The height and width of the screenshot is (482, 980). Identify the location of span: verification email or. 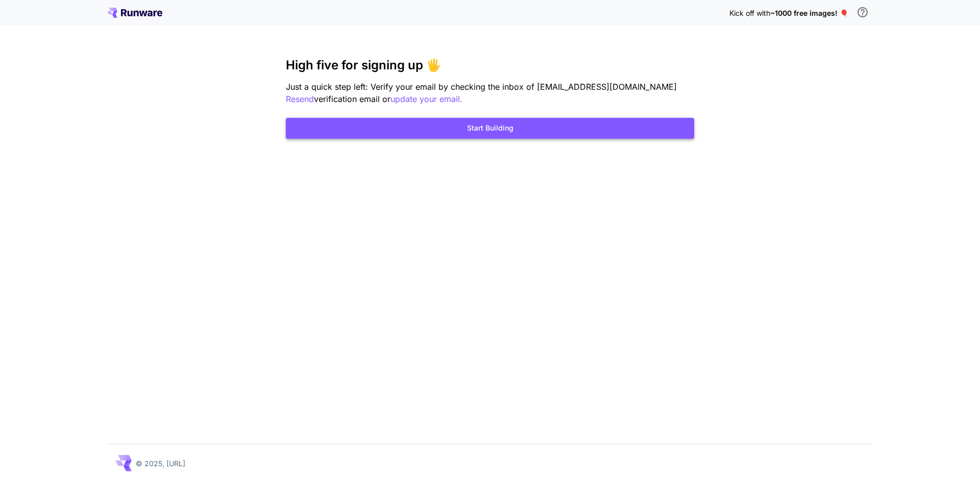
(352, 99).